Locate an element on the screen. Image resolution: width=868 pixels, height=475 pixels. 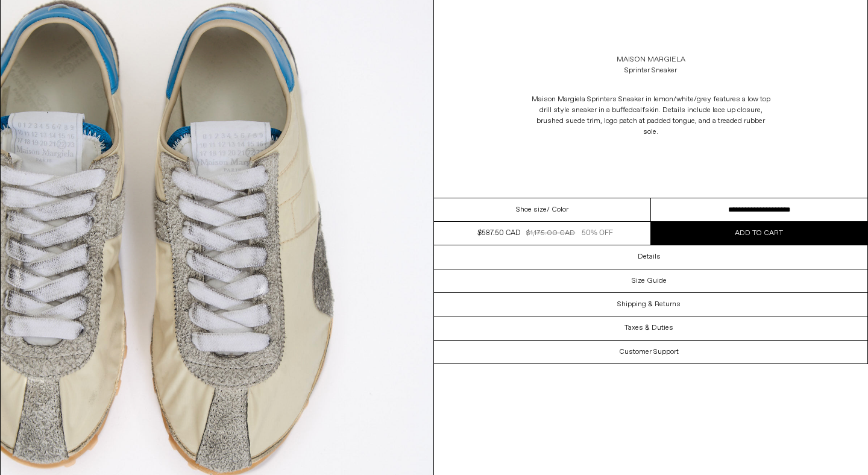
span: Shoe size is located at coordinates (531, 210).